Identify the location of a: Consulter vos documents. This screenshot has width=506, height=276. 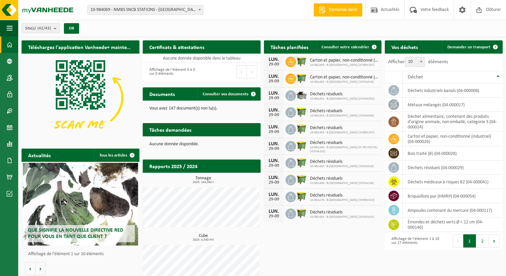
(229, 94).